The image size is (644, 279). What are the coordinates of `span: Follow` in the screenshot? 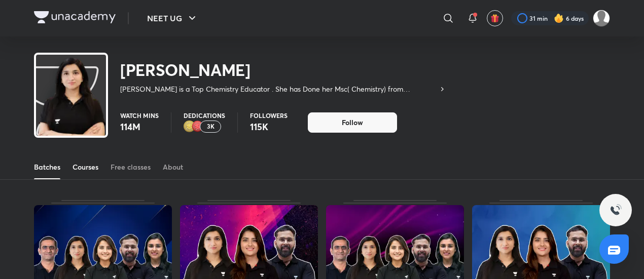 It's located at (352, 122).